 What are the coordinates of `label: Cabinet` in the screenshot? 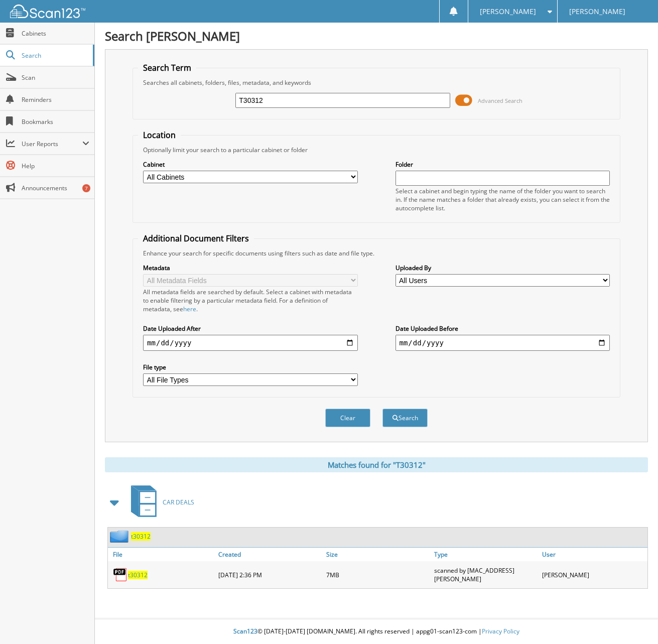 It's located at (250, 164).